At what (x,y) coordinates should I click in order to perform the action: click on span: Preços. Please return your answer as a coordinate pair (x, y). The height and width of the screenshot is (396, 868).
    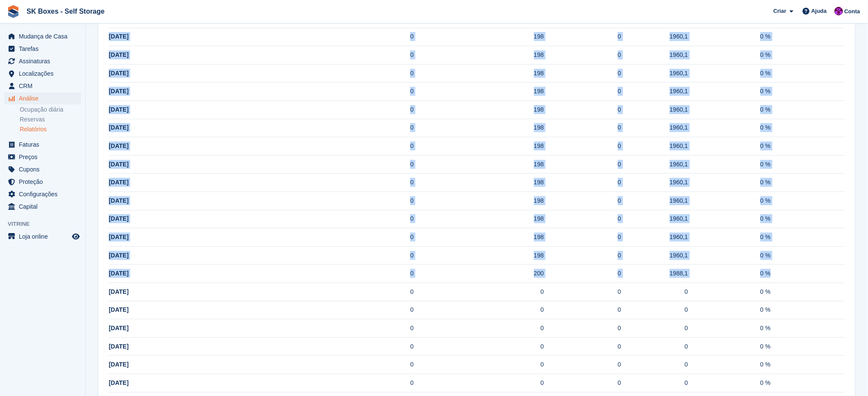
    Looking at the image, I should click on (44, 157).